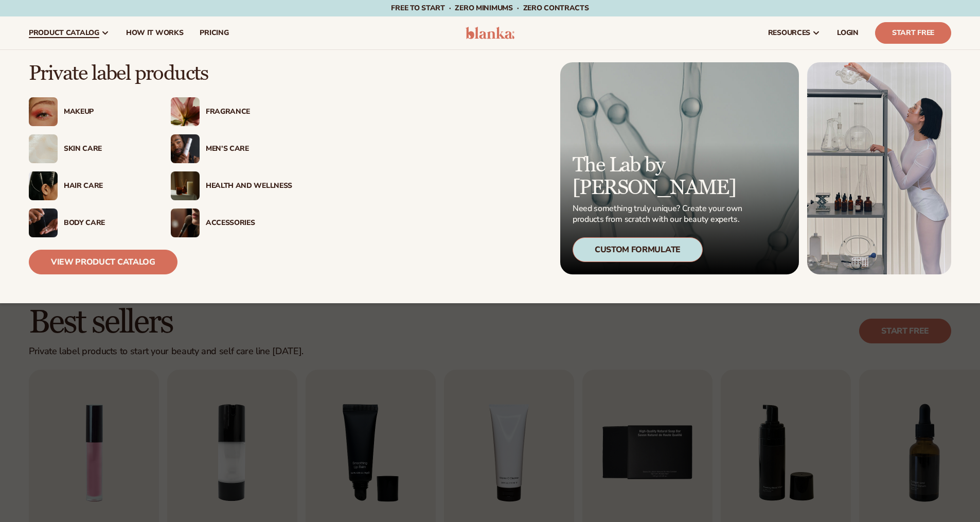 This screenshot has width=980, height=522. Describe the element at coordinates (789, 33) in the screenshot. I see `span: resources` at that location.